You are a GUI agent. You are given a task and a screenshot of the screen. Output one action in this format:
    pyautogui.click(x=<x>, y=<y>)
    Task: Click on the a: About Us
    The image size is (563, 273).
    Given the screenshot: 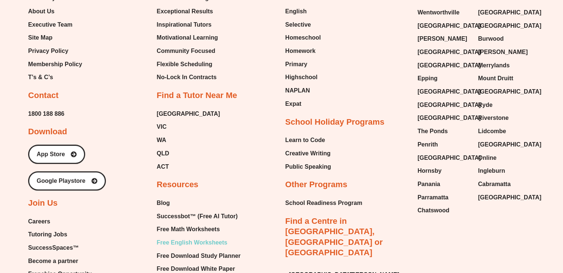 What is the action you would take?
    pyautogui.click(x=55, y=11)
    